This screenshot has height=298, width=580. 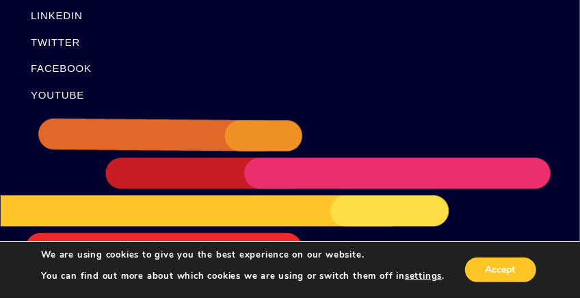 What do you see at coordinates (501, 269) in the screenshot?
I see `button: Accept` at bounding box center [501, 269].